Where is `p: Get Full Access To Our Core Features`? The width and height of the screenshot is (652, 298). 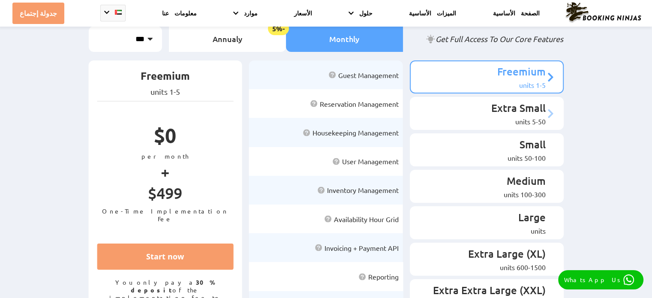
p: Get Full Access To Our Core Features is located at coordinates (486, 39).